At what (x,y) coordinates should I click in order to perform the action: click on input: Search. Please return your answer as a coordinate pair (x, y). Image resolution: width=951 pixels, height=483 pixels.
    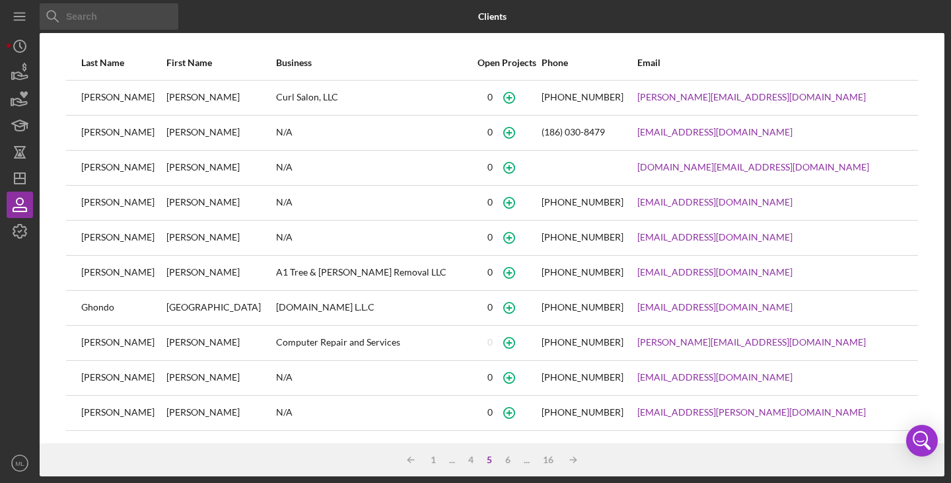
    Looking at the image, I should click on (109, 17).